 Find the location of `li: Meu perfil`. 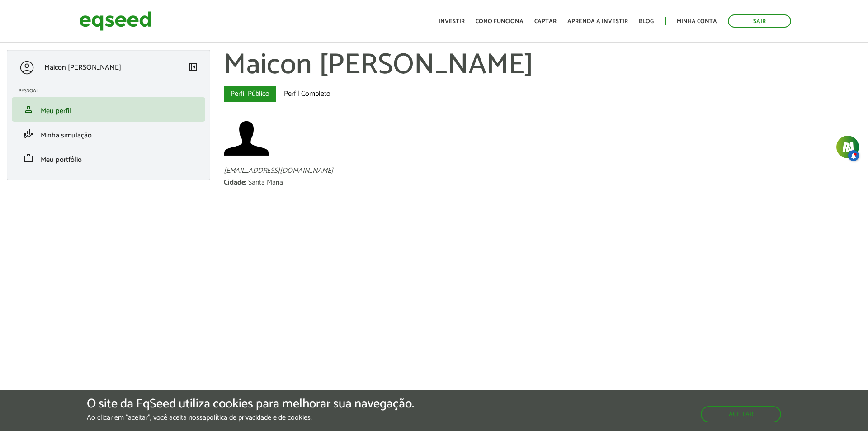

li: Meu perfil is located at coordinates (108, 110).